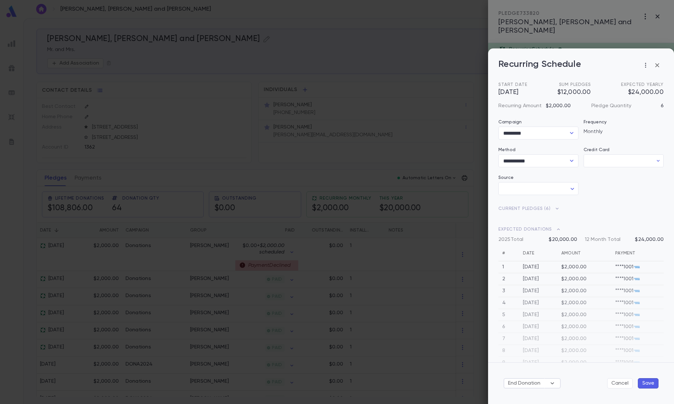 The width and height of the screenshot is (674, 404). What do you see at coordinates (575, 92) in the screenshot?
I see `span: $12,000.00` at bounding box center [575, 92].